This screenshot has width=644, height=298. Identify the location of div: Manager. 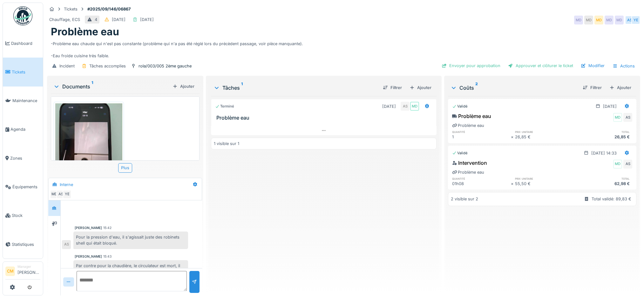
(29, 267).